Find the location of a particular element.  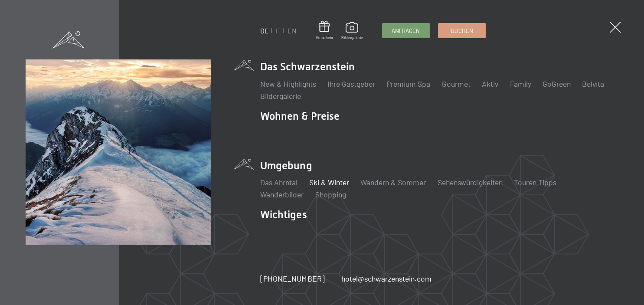

a: Ski & Winter is located at coordinates (329, 182).